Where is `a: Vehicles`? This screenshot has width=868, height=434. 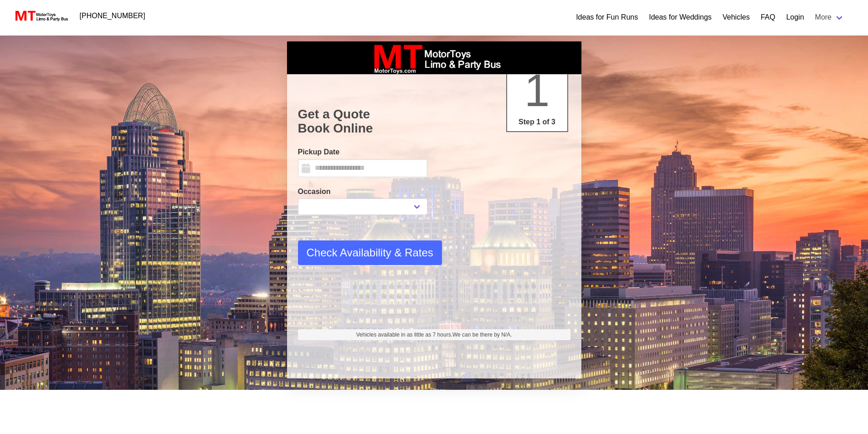
a: Vehicles is located at coordinates (736, 17).